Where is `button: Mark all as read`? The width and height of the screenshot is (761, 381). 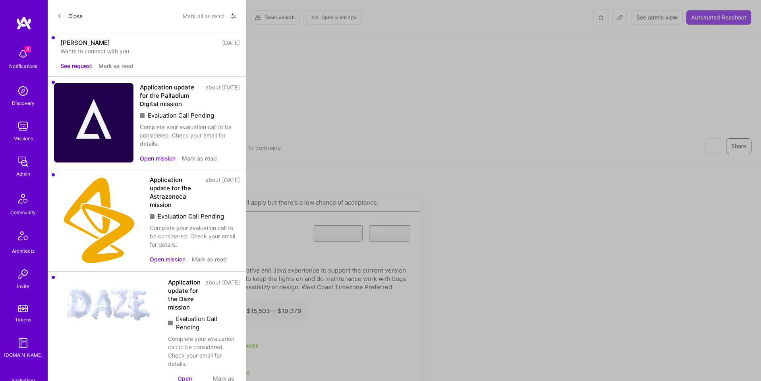 button: Mark all as read is located at coordinates (203, 16).